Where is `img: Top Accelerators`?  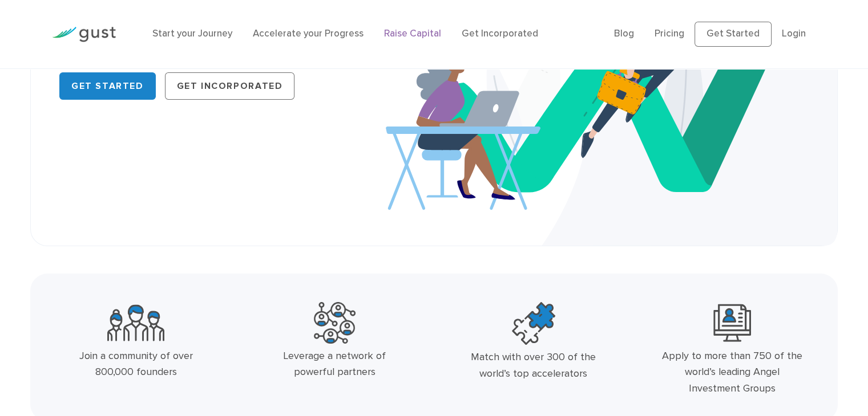 img: Top Accelerators is located at coordinates (533, 324).